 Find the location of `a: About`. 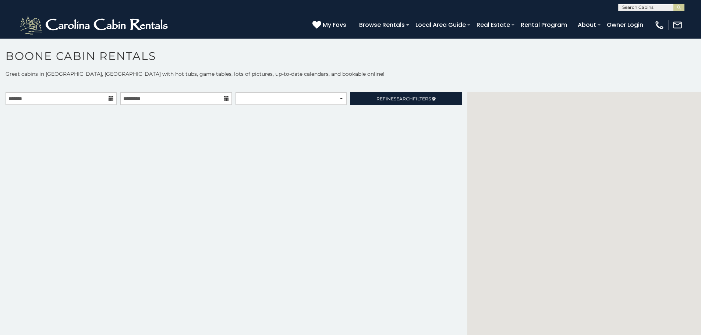

a: About is located at coordinates (587, 25).